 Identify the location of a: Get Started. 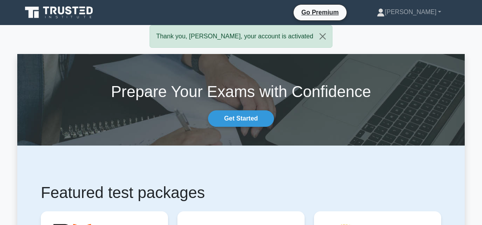
(241, 119).